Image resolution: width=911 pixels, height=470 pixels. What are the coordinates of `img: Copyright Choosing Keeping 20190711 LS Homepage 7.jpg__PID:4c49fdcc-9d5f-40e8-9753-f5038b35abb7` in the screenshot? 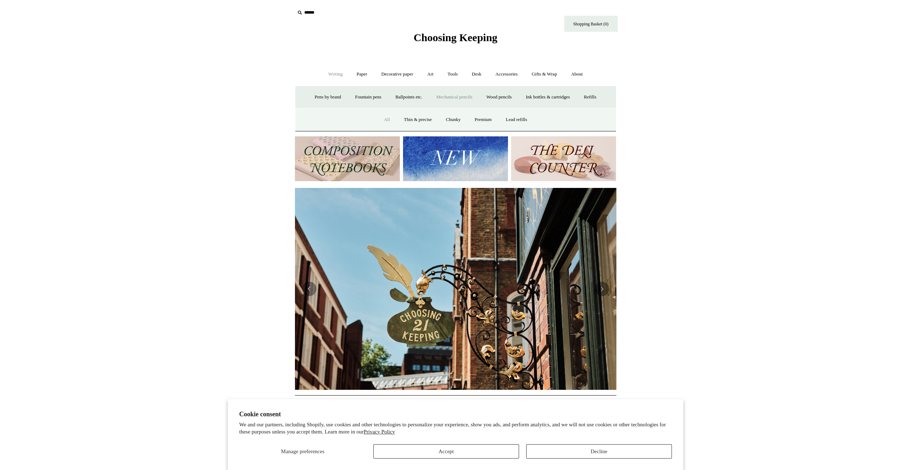 It's located at (456, 289).